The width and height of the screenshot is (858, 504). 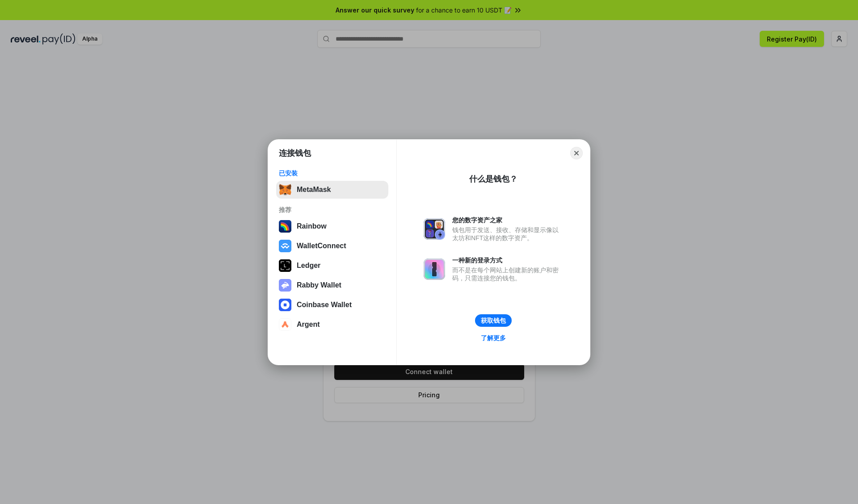 What do you see at coordinates (494, 320) in the screenshot?
I see `div: 获取钱包` at bounding box center [494, 320].